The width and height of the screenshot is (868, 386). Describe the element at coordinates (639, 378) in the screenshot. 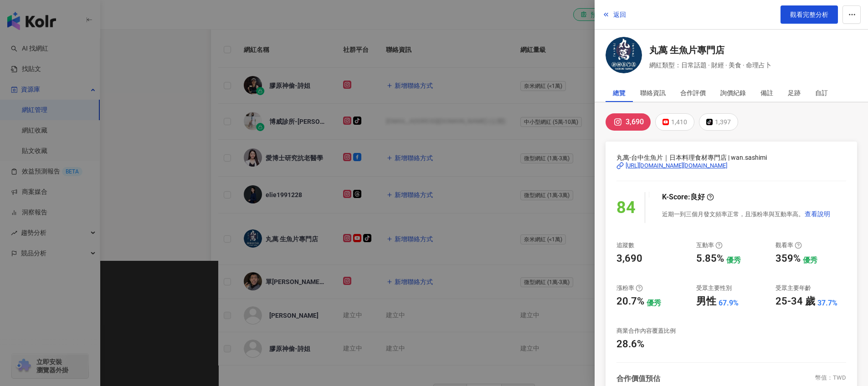

I see `div: 合作價值預估` at that location.